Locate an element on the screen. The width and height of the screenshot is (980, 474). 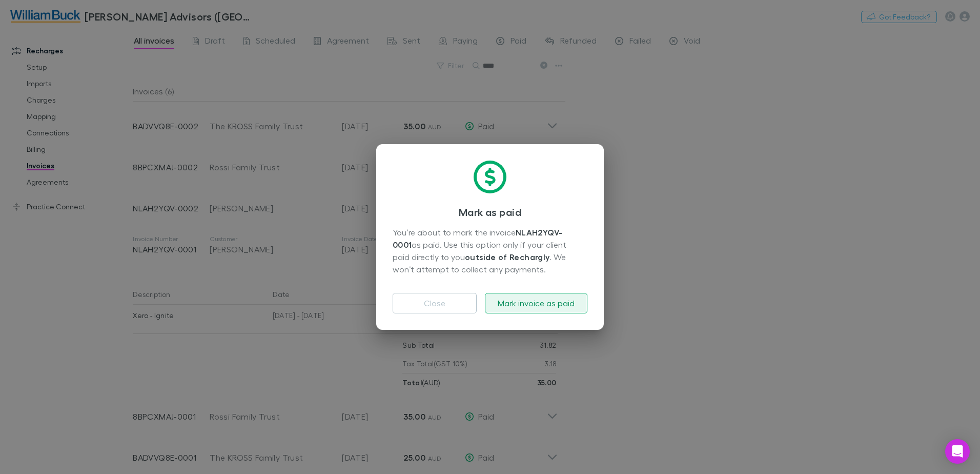
strong: outside of Rechargly is located at coordinates (506, 257).